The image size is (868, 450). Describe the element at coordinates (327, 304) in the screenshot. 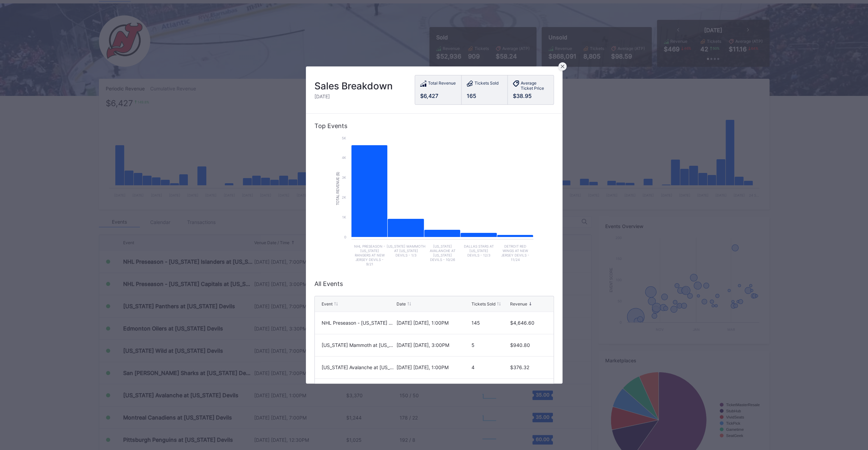

I see `div: Event` at that location.